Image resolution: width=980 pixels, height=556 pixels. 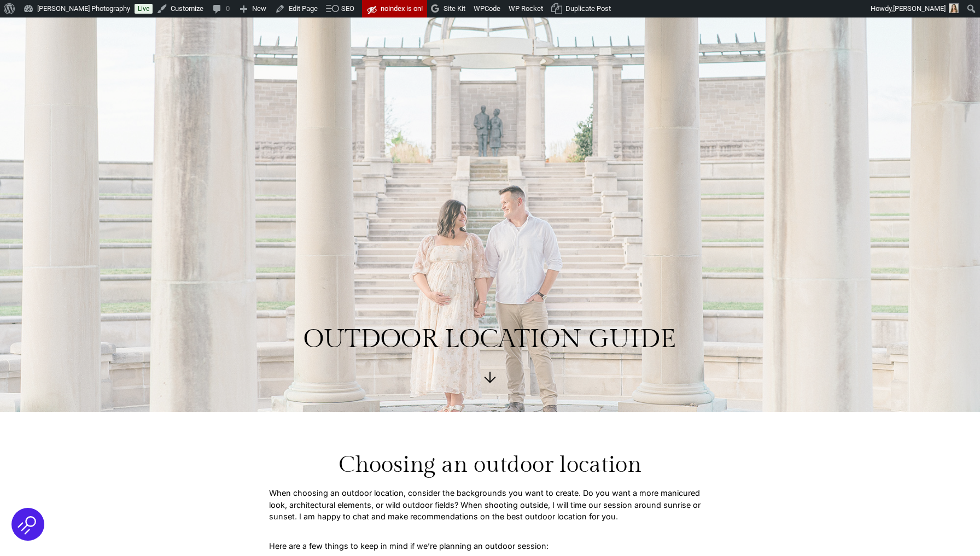 I want to click on span: Site Kit, so click(x=454, y=8).